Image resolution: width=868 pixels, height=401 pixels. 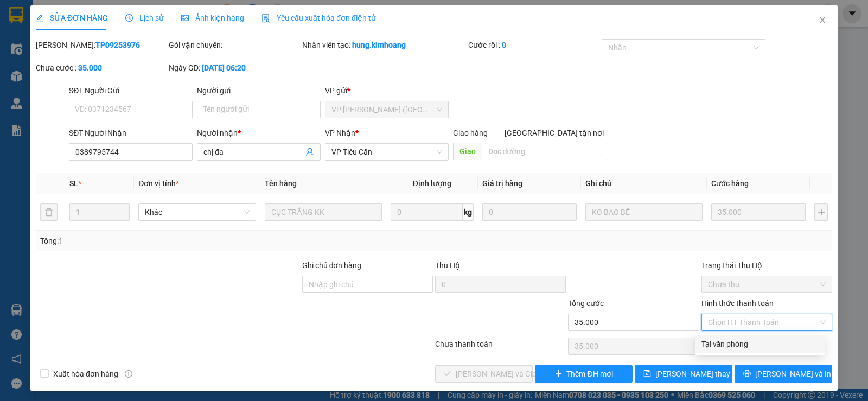 I want to click on button: delete, so click(x=49, y=212).